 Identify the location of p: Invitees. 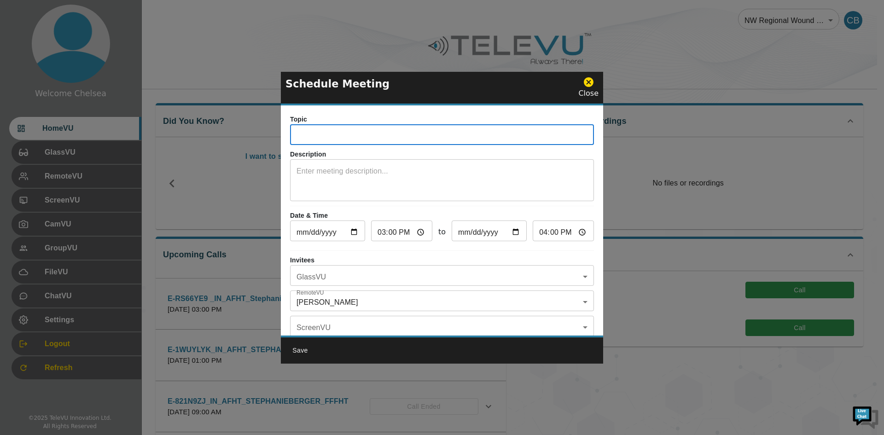
(442, 260).